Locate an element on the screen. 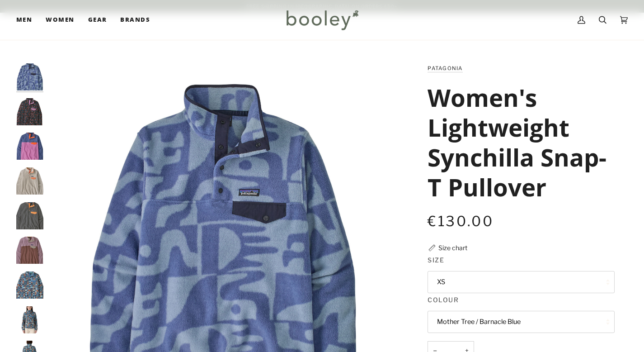  button: Mother Tree / Barnacle Blue is located at coordinates (521, 322).